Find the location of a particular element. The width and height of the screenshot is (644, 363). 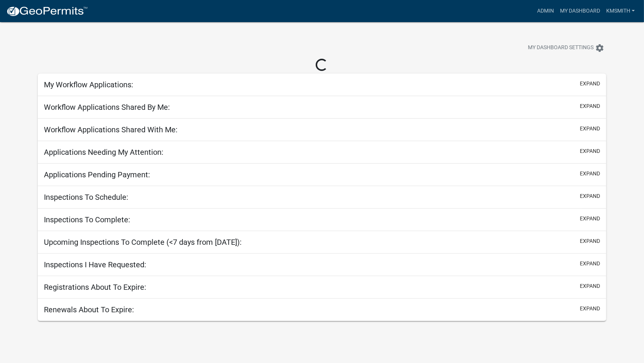

a: My Dashboard is located at coordinates (580, 11).